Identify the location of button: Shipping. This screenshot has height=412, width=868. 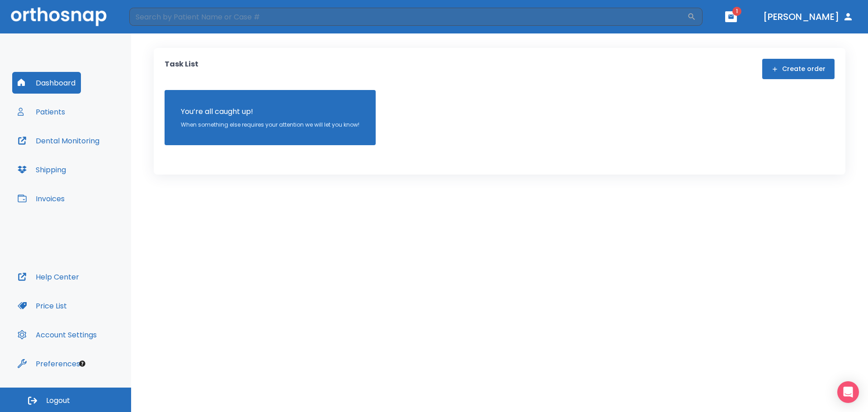
(42, 170).